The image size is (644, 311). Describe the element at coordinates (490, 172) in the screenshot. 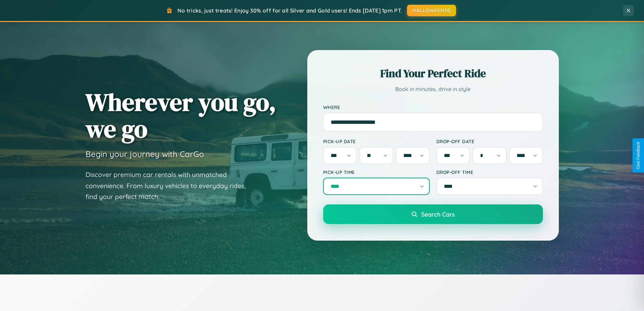

I see `label: Drop-off Time` at that location.